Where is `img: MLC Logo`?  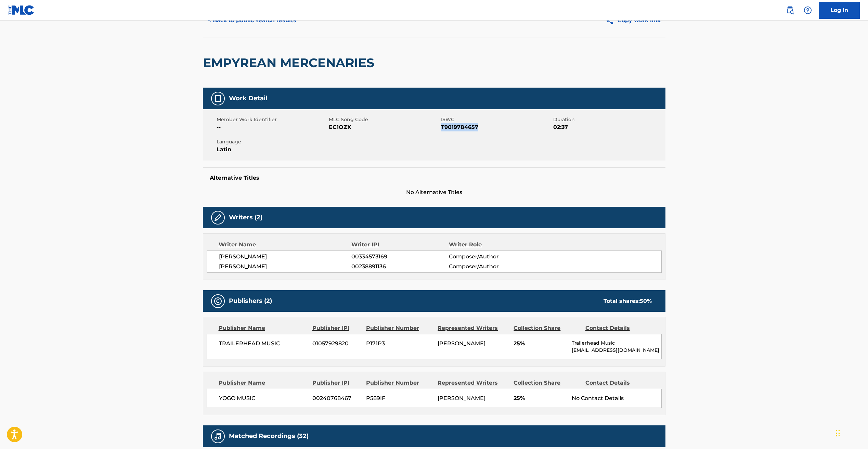
img: MLC Logo is located at coordinates (21, 10).